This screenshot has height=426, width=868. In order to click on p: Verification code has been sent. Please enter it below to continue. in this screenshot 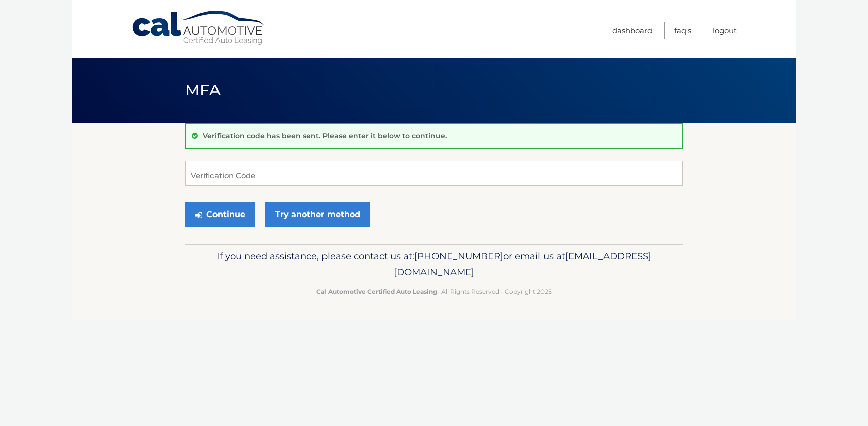, I will do `click(325, 136)`.